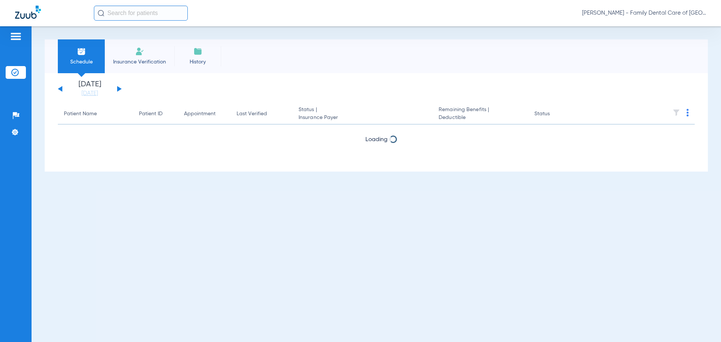 The width and height of the screenshot is (721, 342). I want to click on span: Insurance Payer, so click(362, 118).